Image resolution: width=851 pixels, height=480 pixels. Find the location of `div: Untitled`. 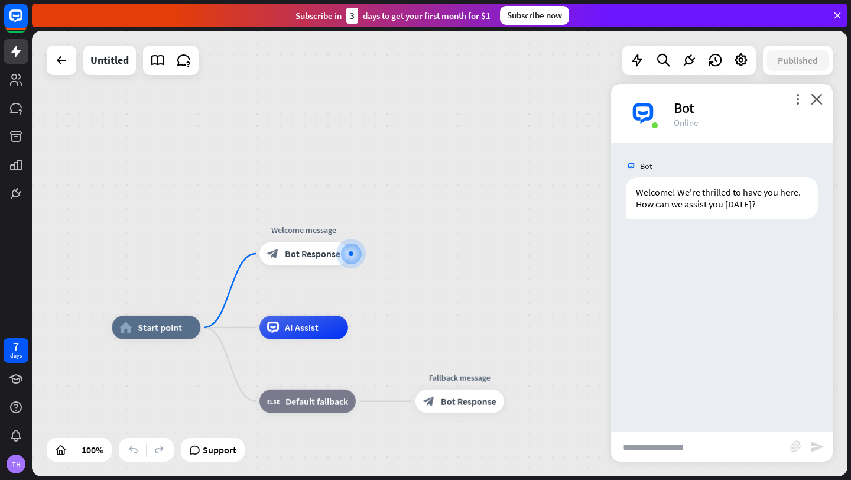

div: Untitled is located at coordinates (109, 60).